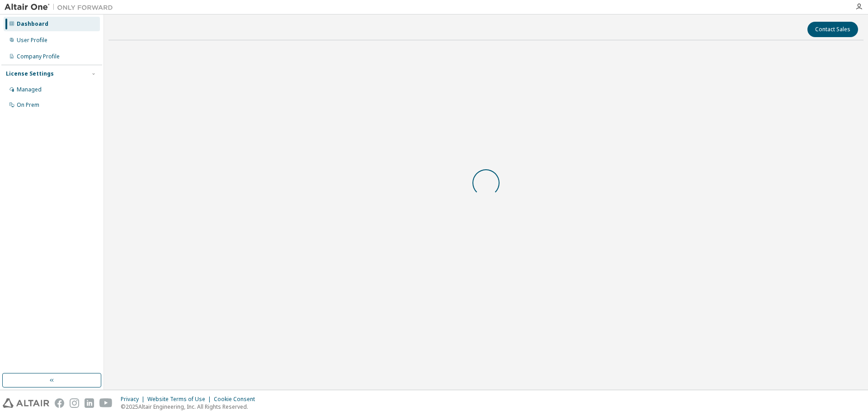 The image size is (868, 416). What do you see at coordinates (180, 399) in the screenshot?
I see `div: Website Terms of Use` at bounding box center [180, 399].